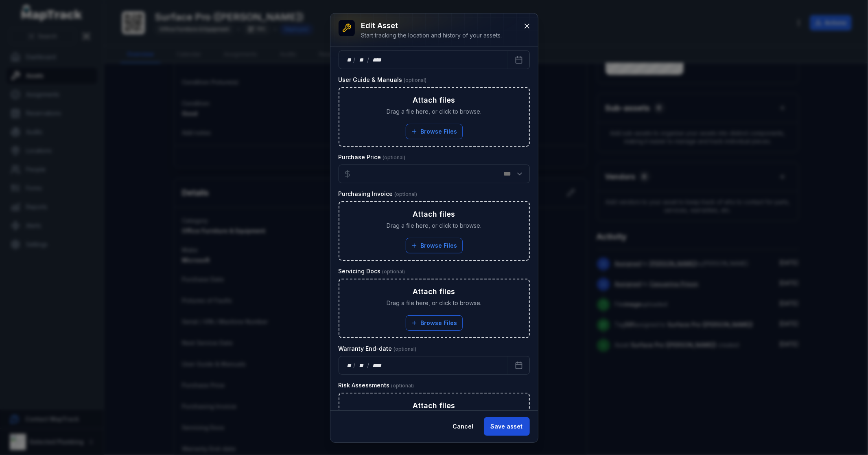  Describe the element at coordinates (507, 426) in the screenshot. I see `button: Save asset` at that location.